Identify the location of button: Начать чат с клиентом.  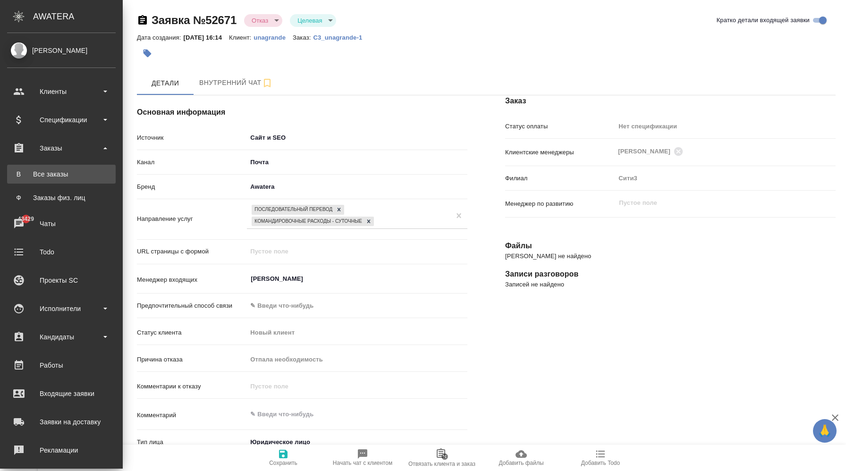
(363, 458).